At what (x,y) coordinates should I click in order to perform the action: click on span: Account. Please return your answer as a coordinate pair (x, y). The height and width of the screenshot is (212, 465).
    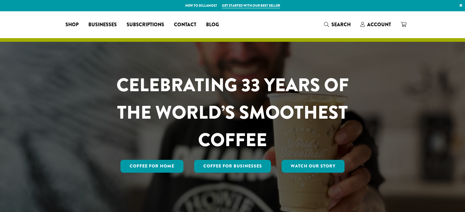
    Looking at the image, I should click on (379, 24).